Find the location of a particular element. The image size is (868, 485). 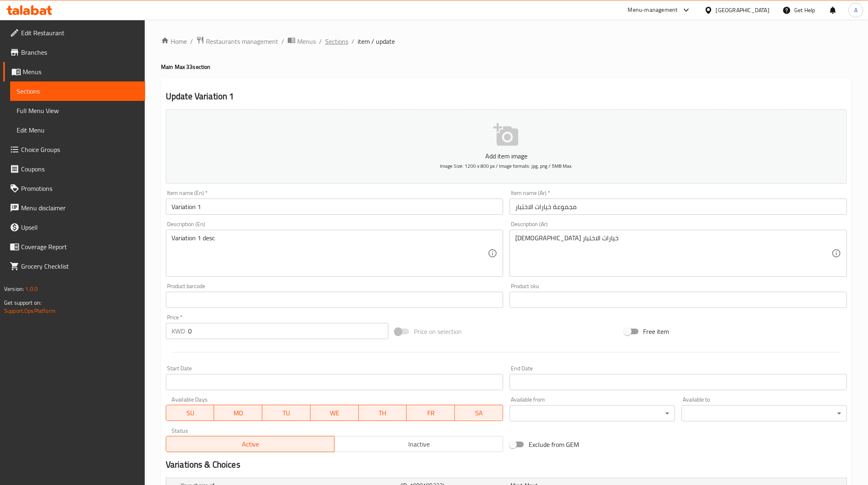

h2: Update Variation 1 is located at coordinates (507, 97).